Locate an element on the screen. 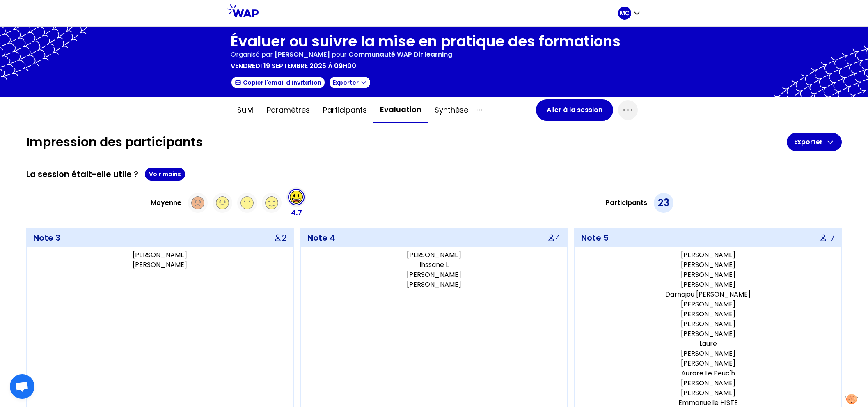  button: Voir moins is located at coordinates (165, 174).